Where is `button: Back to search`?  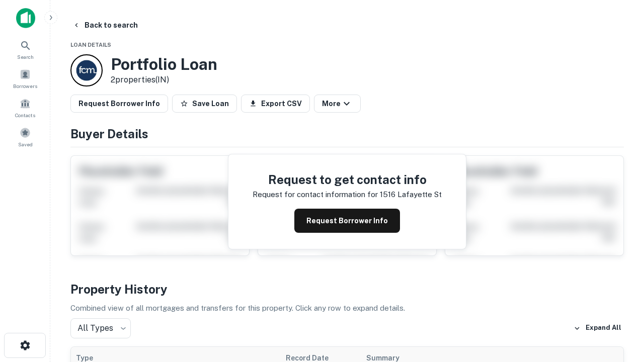 button: Back to search is located at coordinates (105, 25).